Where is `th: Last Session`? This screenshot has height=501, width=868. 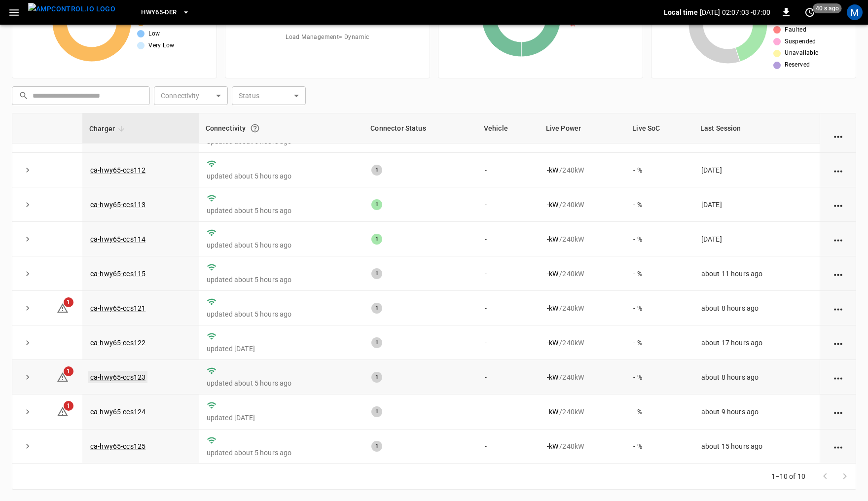 th: Last Session is located at coordinates (757, 128).